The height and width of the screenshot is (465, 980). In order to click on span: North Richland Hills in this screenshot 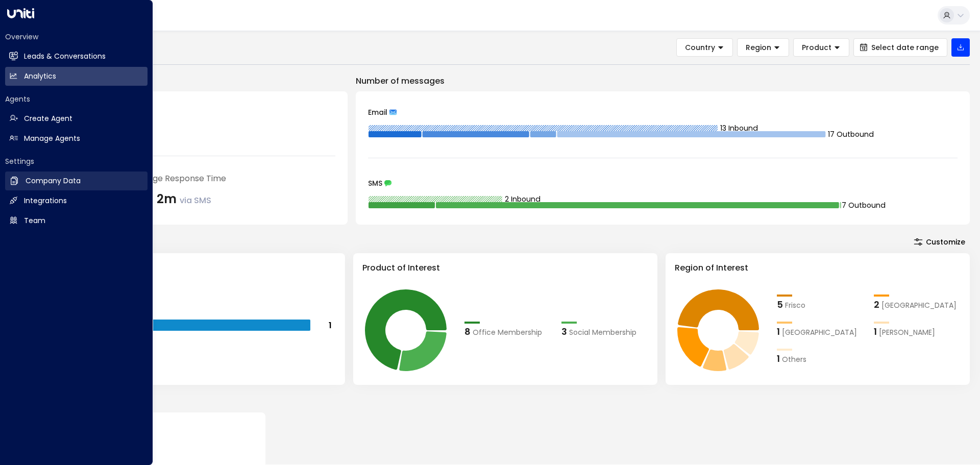, I will do `click(819, 332)`.